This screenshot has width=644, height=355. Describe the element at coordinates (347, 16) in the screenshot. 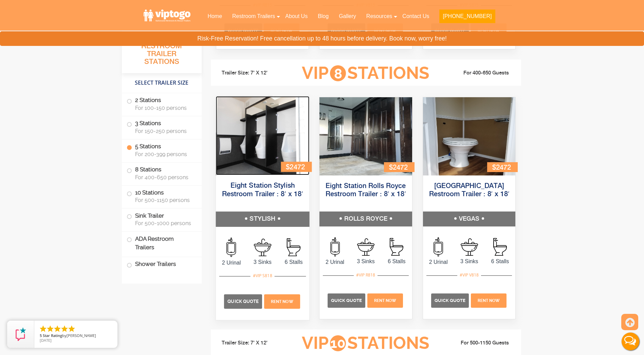

I see `a: Gallery` at that location.